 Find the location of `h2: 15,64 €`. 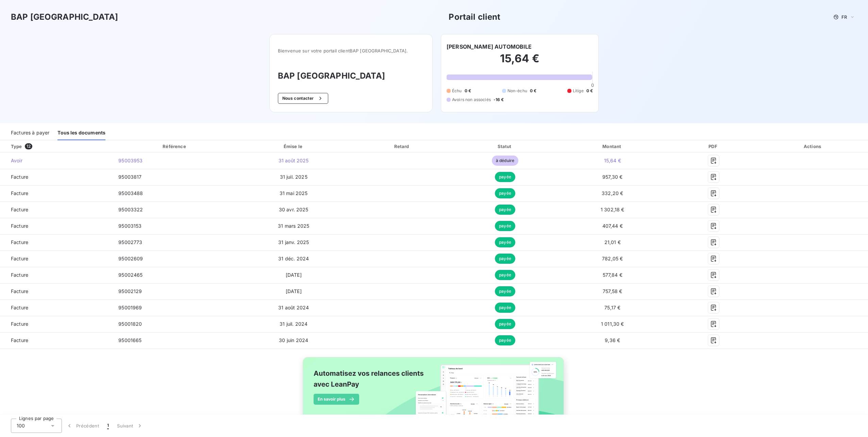

h2: 15,64 € is located at coordinates (520, 62).